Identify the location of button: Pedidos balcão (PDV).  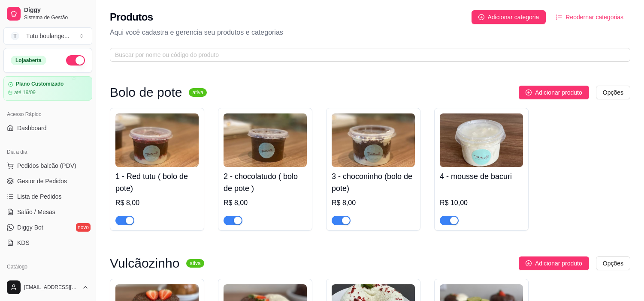
(48, 166).